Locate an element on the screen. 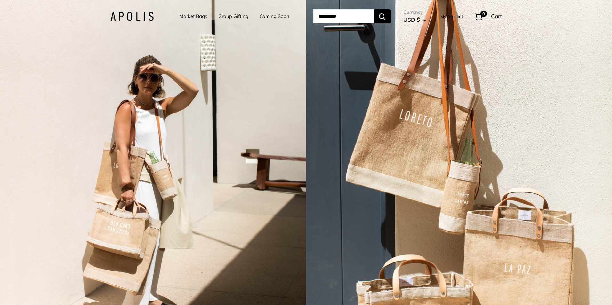 Image resolution: width=612 pixels, height=305 pixels. a: Group Gifting is located at coordinates (233, 16).